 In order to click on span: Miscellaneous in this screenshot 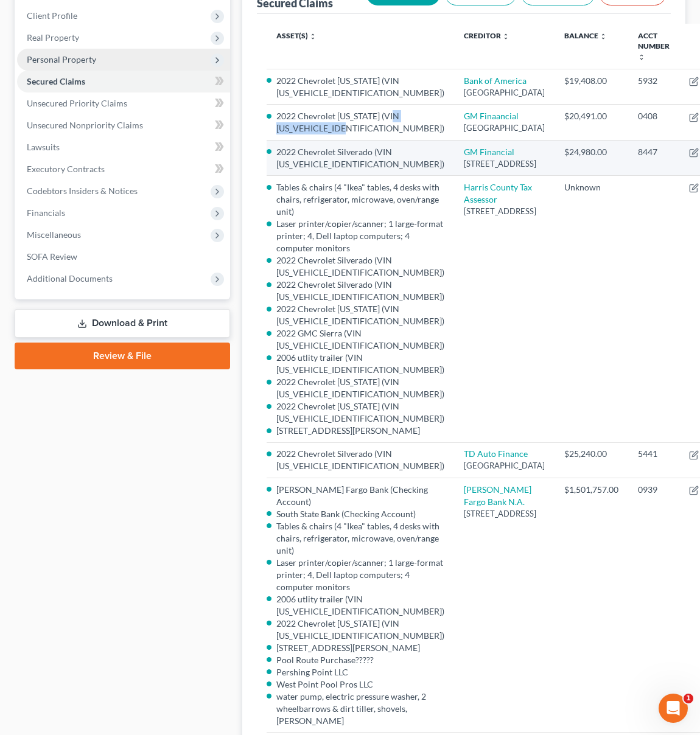, I will do `click(53, 234)`.